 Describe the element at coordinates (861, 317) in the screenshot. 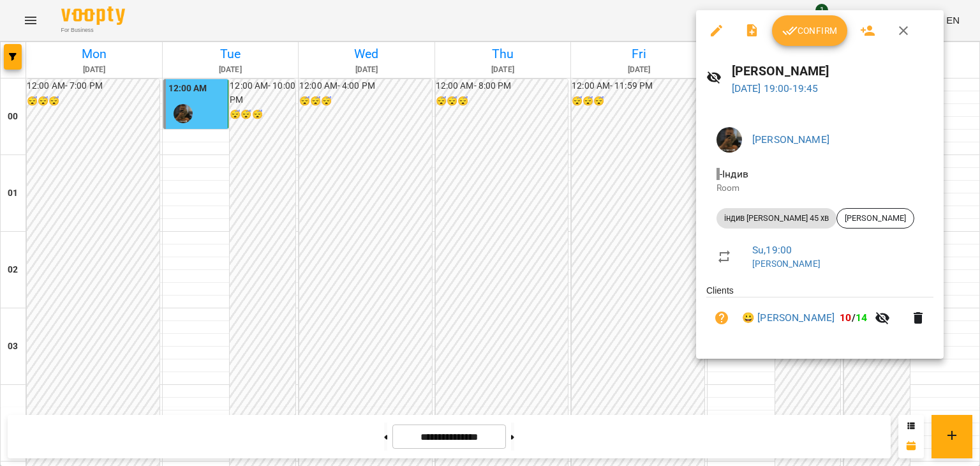

I see `span: 14` at that location.